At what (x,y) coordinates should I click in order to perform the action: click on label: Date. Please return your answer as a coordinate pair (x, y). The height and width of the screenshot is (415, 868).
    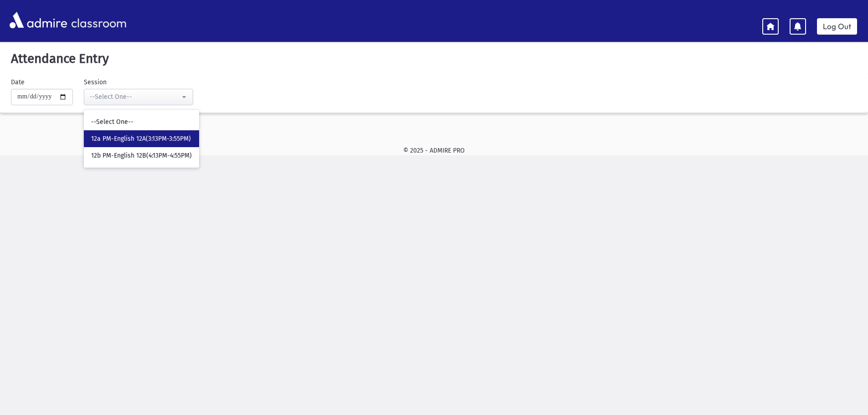
    Looking at the image, I should click on (18, 82).